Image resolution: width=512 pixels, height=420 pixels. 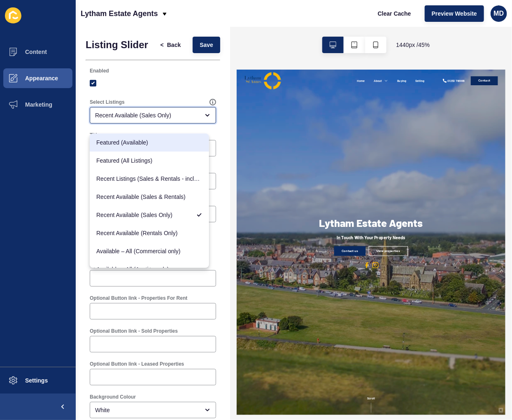 I want to click on a: 01253 796996, so click(x=479, y=25).